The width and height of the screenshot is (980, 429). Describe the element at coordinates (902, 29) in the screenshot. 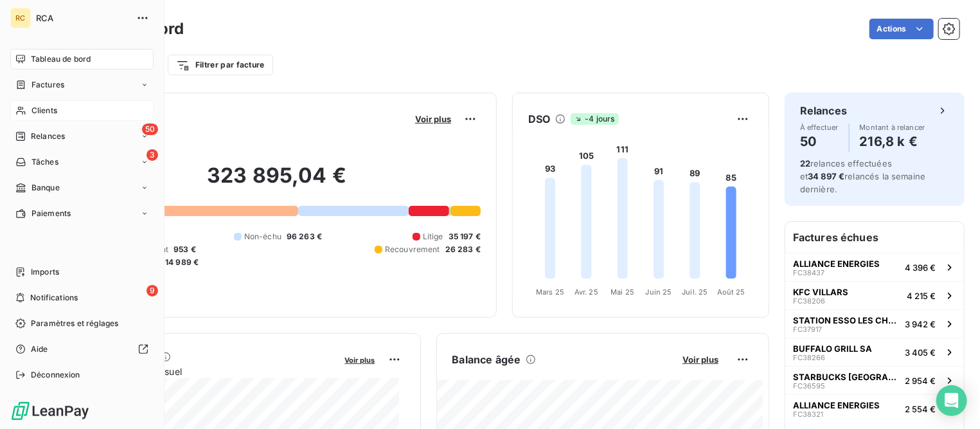

I see `button: Actions` at that location.